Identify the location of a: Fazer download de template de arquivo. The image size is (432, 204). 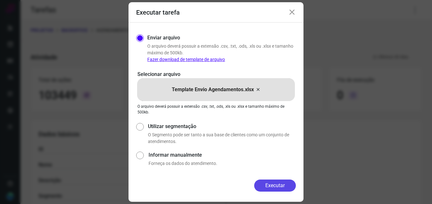
(186, 59).